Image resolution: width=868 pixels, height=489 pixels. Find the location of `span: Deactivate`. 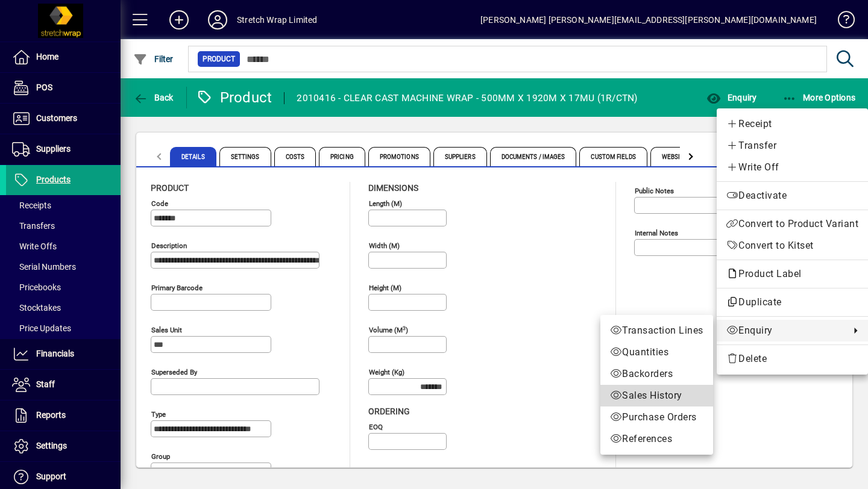

span: Deactivate is located at coordinates (791, 196).